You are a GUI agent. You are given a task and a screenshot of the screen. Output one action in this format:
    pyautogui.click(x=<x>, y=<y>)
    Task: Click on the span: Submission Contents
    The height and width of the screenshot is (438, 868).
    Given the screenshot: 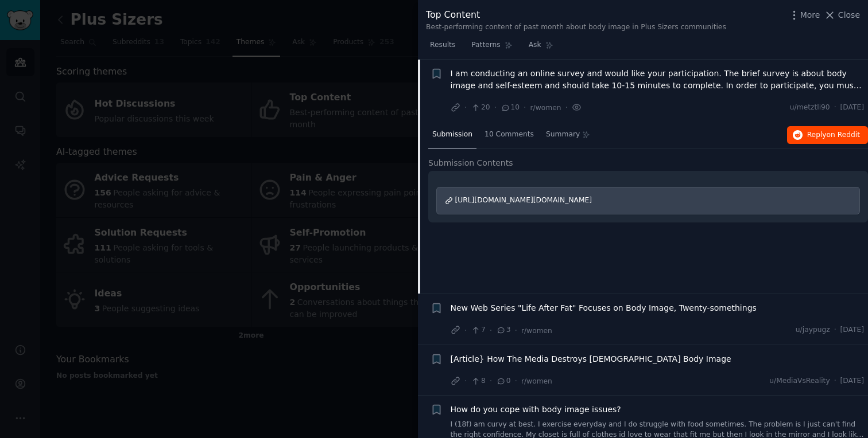 What is the action you would take?
    pyautogui.click(x=471, y=163)
    